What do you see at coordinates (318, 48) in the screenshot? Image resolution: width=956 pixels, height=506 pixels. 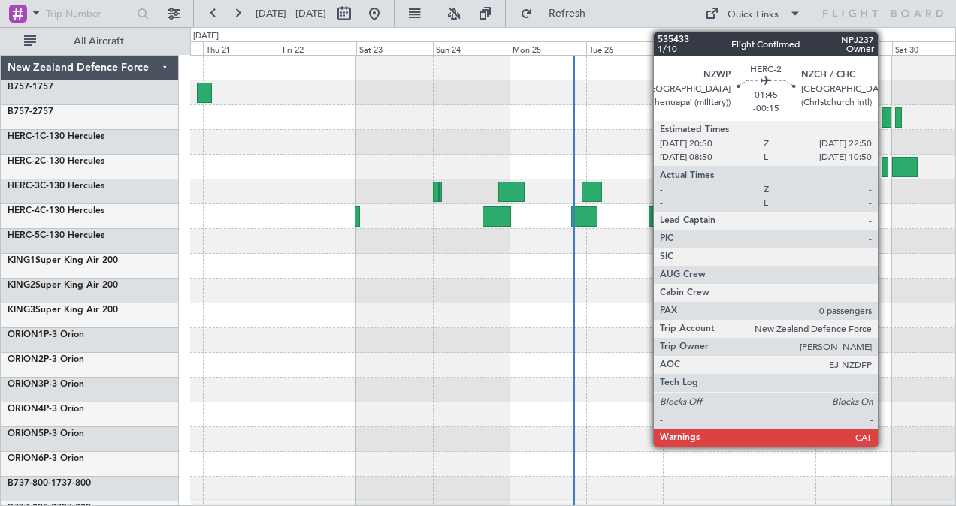 I see `div: Fri 22` at bounding box center [318, 48].